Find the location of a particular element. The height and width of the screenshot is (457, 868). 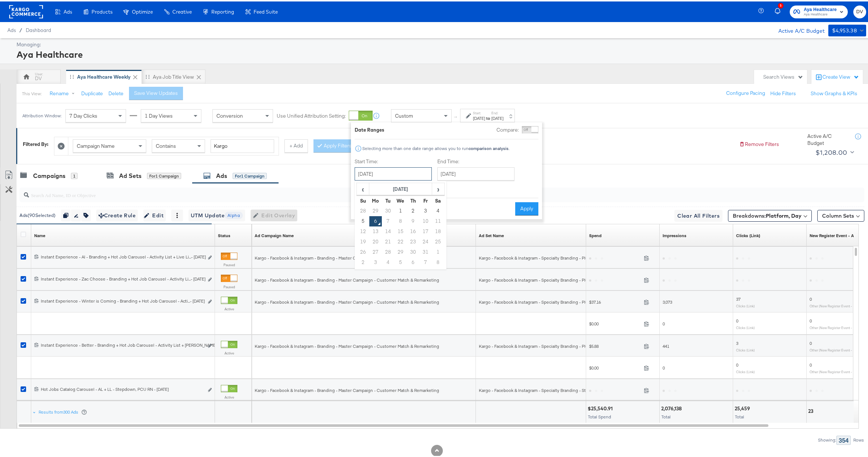

input: Enter a search term is located at coordinates (242, 144).